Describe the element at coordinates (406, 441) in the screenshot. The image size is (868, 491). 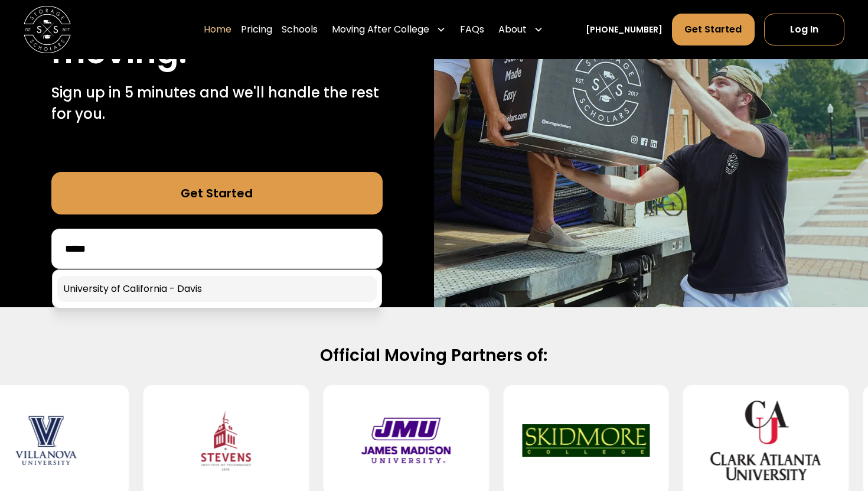
I see `img: James Madison University` at that location.